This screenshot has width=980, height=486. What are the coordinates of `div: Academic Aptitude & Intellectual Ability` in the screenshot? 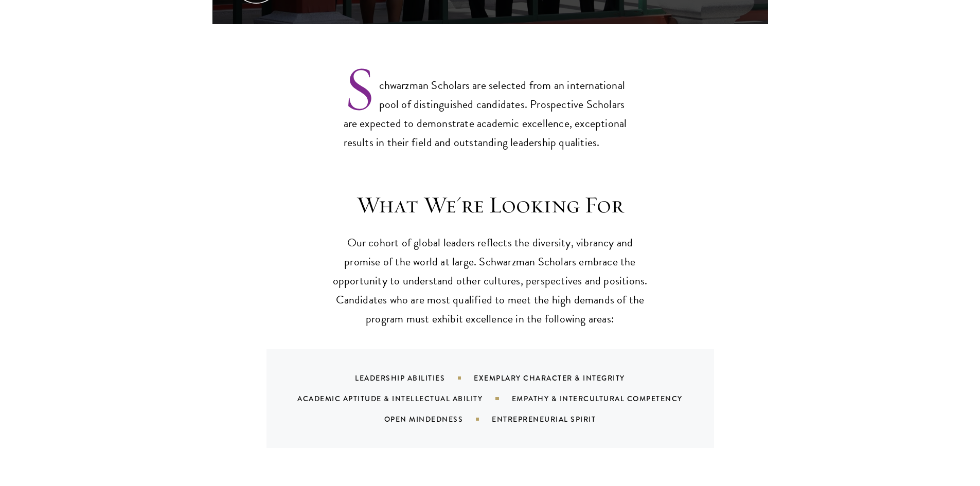 It's located at (404, 399).